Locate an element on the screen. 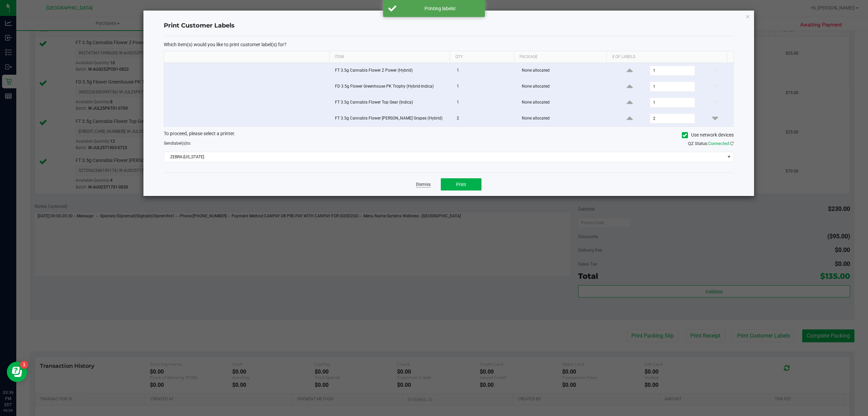  button: Print is located at coordinates (461, 184).